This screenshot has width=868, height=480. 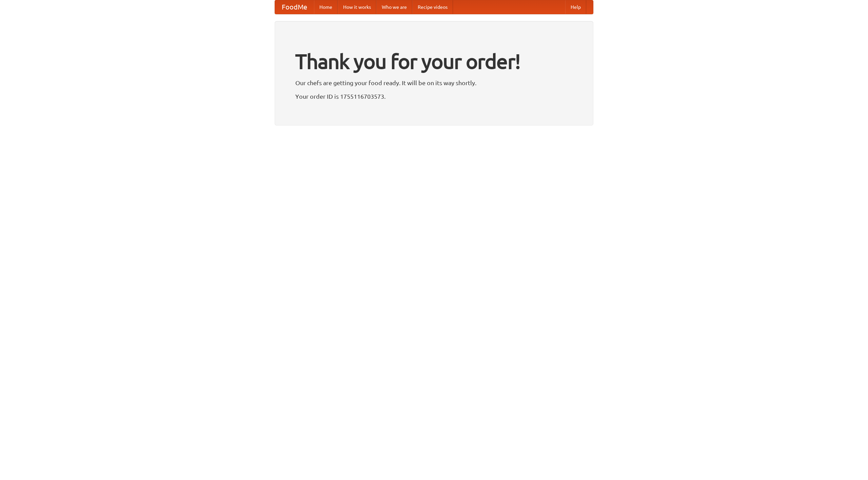 I want to click on a: Who we are, so click(x=394, y=7).